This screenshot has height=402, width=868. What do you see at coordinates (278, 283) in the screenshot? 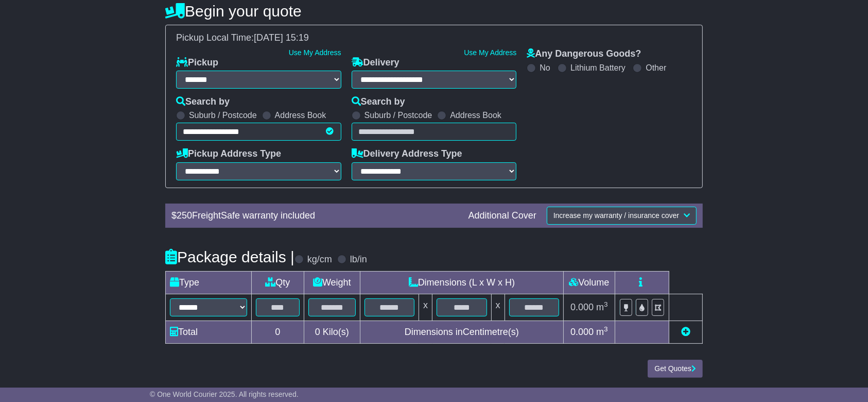
I see `td: Qty` at bounding box center [278, 283].